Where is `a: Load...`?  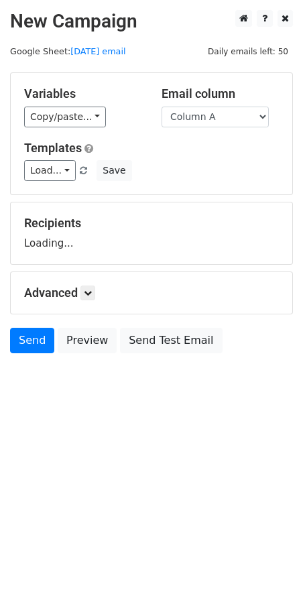
a: Load... is located at coordinates (50, 170).